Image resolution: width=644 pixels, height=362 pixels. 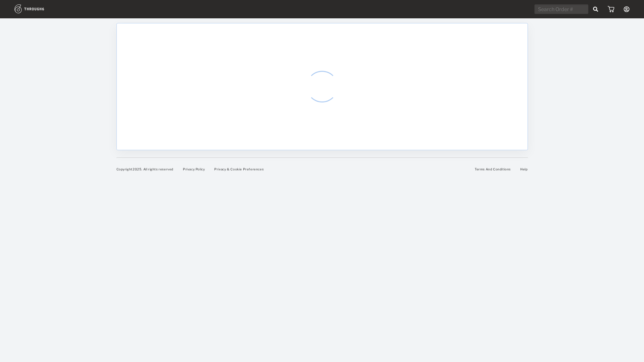 What do you see at coordinates (562, 9) in the screenshot?
I see `input: Search Order #` at bounding box center [562, 9].